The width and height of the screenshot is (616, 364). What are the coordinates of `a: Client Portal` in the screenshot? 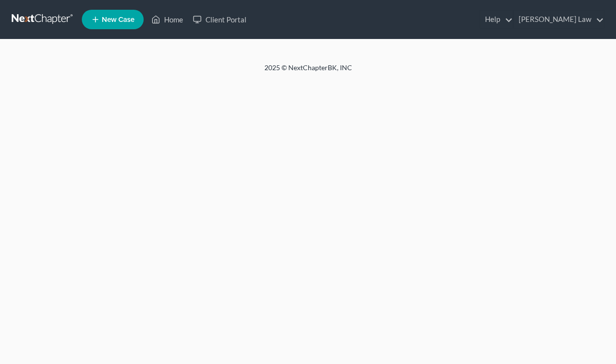 It's located at (220, 20).